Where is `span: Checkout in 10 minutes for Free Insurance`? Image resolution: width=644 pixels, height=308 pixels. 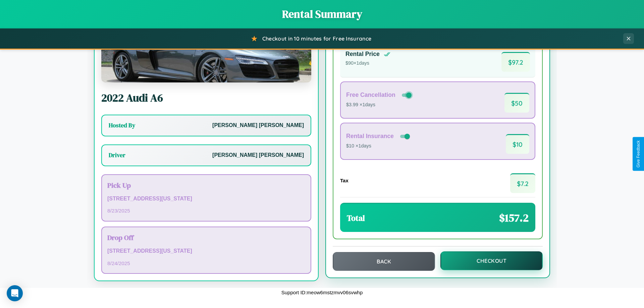
span: Checkout in 10 minutes for Free Insurance is located at coordinates (317, 39).